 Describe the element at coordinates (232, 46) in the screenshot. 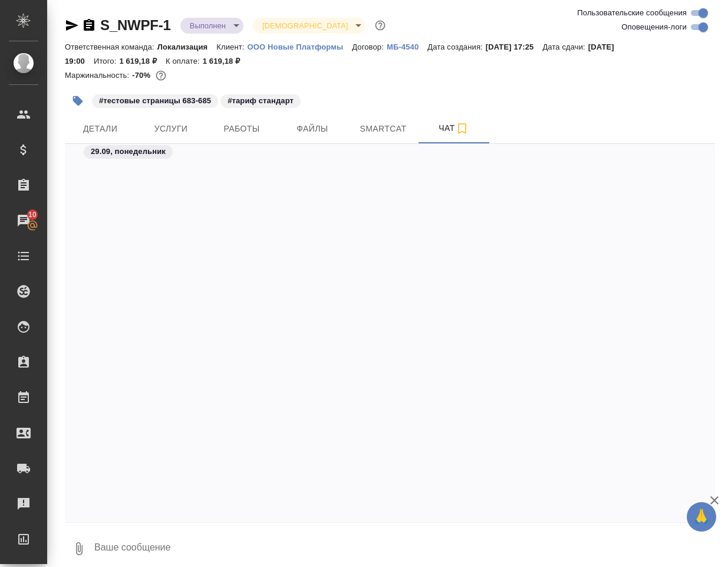

I see `p: Клиент:` at that location.